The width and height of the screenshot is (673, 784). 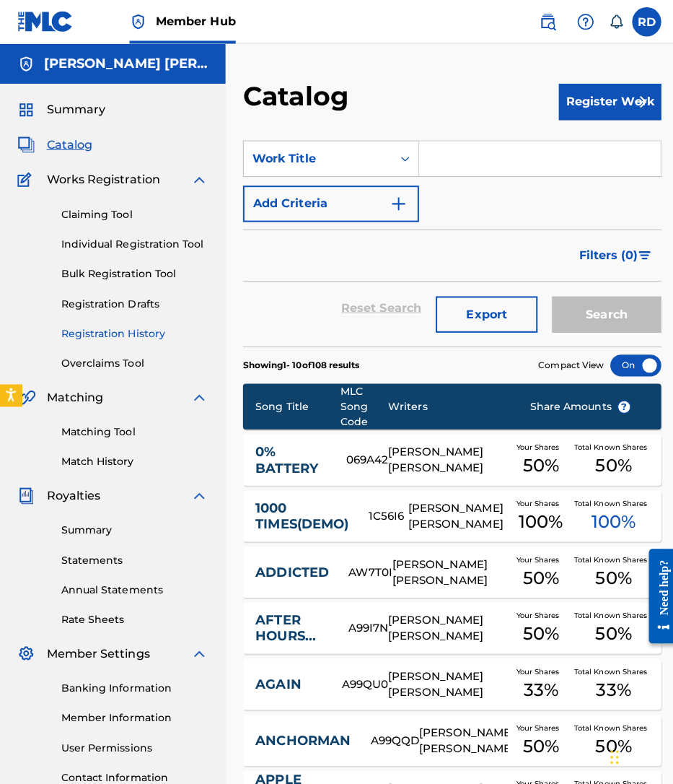 I want to click on div: 069A42, so click(x=365, y=457).